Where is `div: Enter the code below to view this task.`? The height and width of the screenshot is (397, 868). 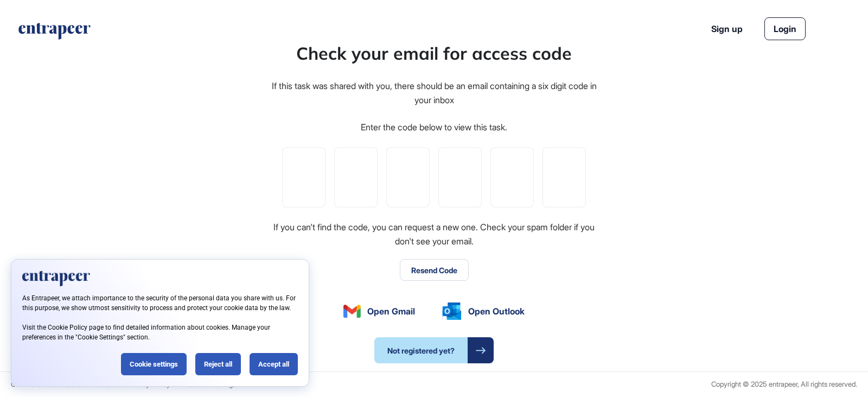 div: Enter the code below to view this task. is located at coordinates (434, 128).